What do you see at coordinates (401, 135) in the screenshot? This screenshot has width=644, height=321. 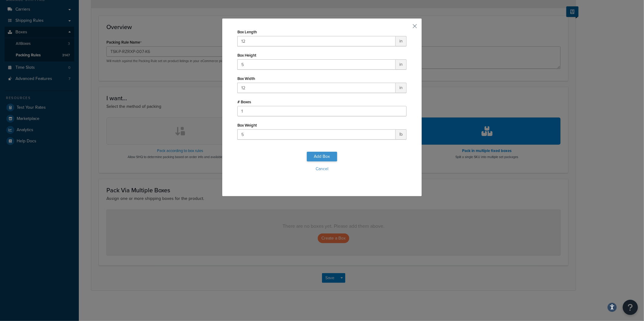 I see `span: lb` at bounding box center [401, 135].